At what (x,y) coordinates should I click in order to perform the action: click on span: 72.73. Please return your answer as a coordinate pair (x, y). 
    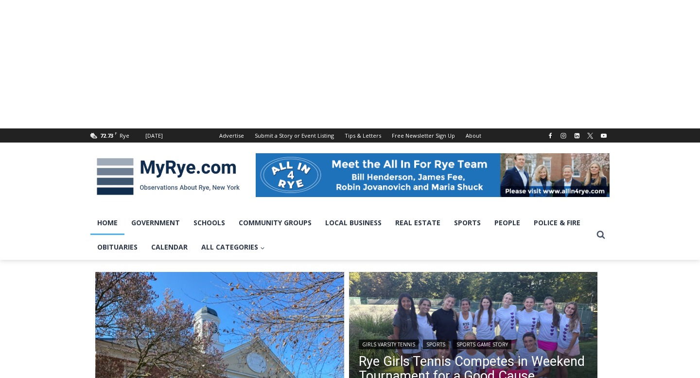
    Looking at the image, I should click on (106, 135).